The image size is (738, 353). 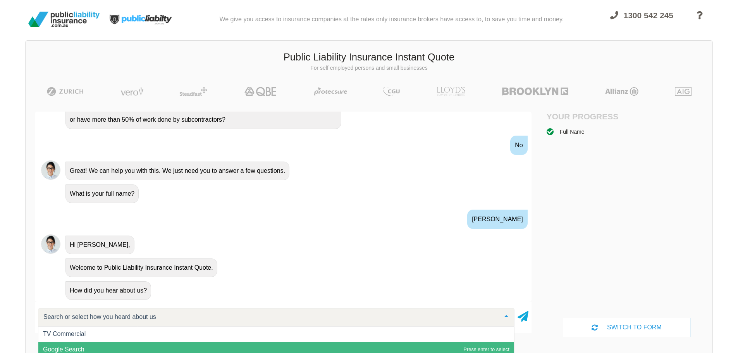 I want to click on img: Public Liability Insurance, so click(x=64, y=19).